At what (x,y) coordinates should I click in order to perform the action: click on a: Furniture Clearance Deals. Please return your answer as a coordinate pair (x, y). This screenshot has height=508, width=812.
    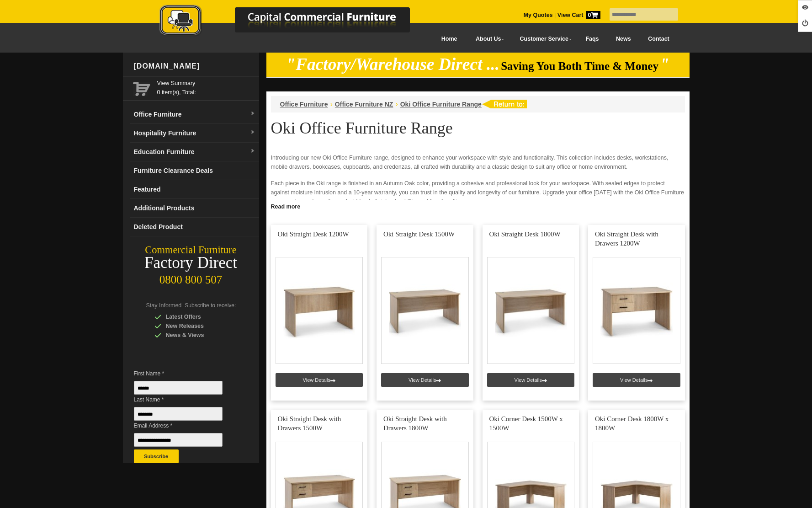
    Looking at the image, I should click on (195, 171).